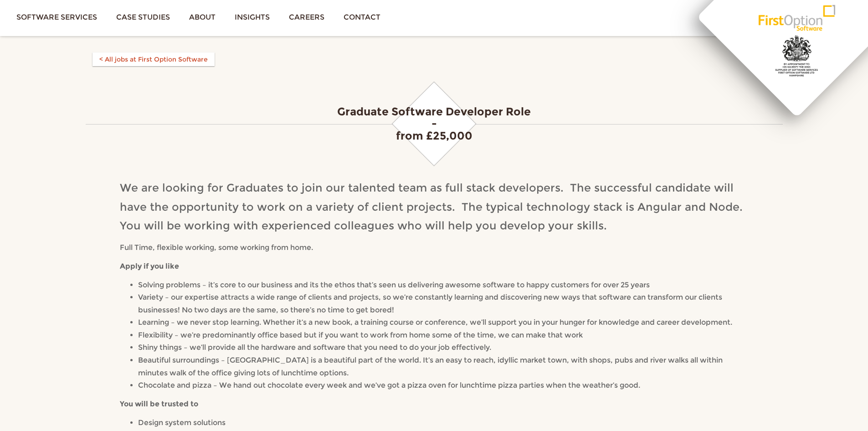 The width and height of the screenshot is (868, 431). I want to click on li: Learning – we never stop learning. Whether it’s a new book, a training course or conference, we’l..., so click(444, 323).